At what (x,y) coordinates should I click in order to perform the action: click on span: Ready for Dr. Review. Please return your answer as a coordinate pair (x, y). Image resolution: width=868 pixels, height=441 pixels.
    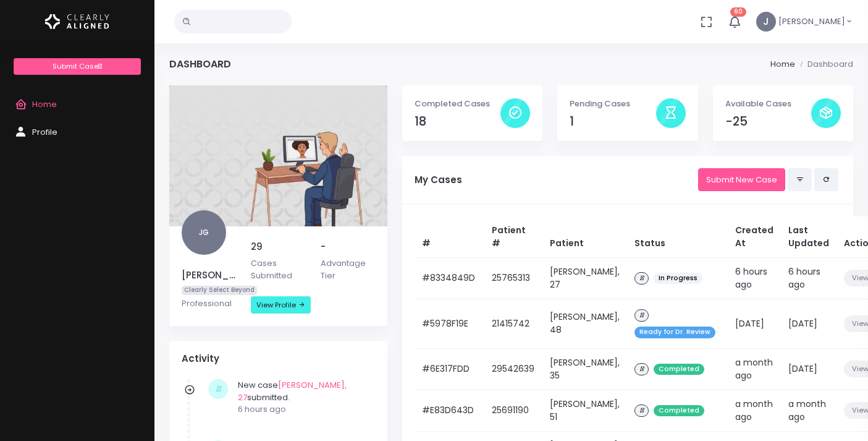
    Looking at the image, I should click on (675, 331).